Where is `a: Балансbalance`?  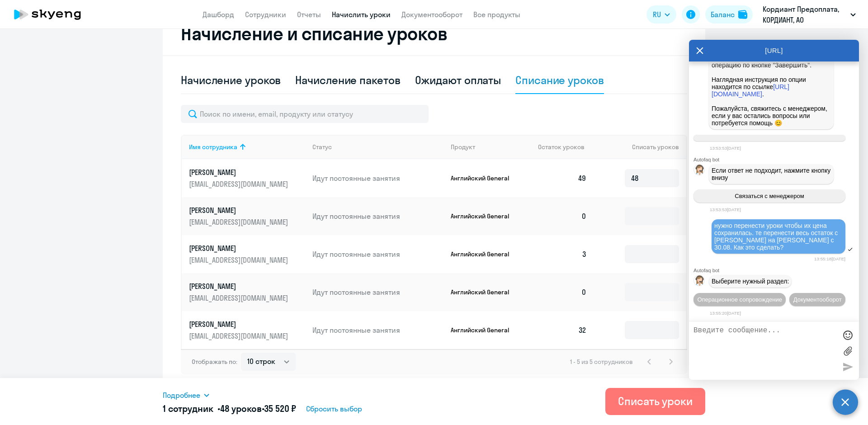
a: Балансbalance is located at coordinates (729, 15).